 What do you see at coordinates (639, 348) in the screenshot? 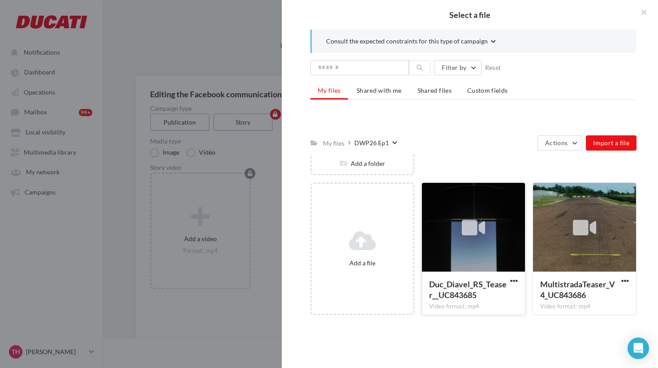
I see `div: Open Intercom Messenger` at bounding box center [639, 348].